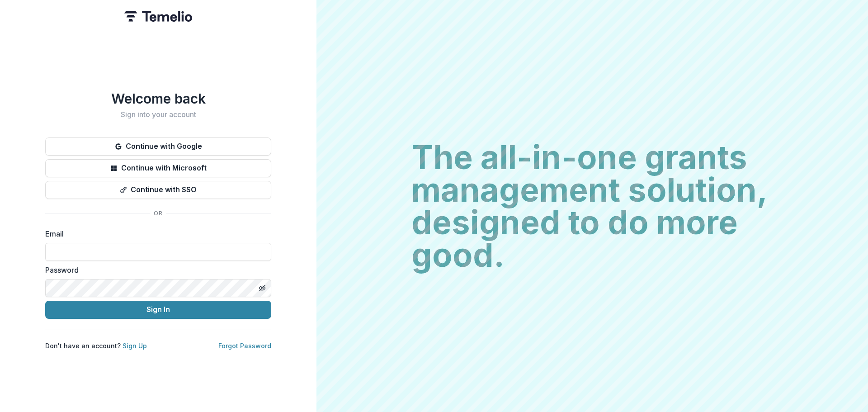 The width and height of the screenshot is (868, 412). I want to click on h1: Welcome back, so click(158, 98).